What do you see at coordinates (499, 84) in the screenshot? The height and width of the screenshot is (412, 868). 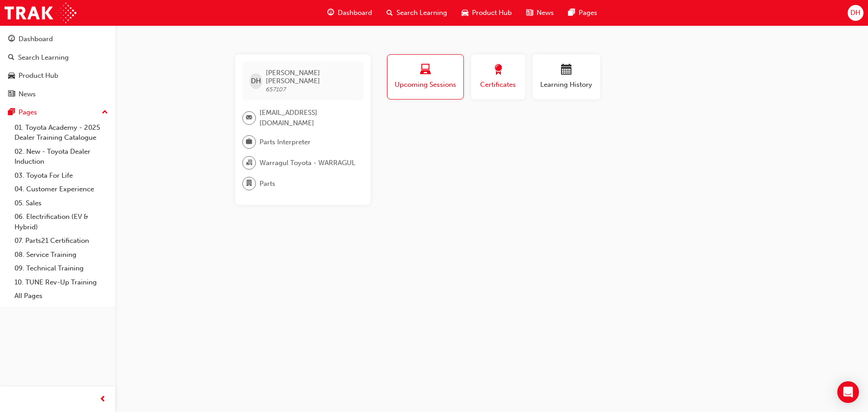 I see `span: Certificates` at bounding box center [499, 84].